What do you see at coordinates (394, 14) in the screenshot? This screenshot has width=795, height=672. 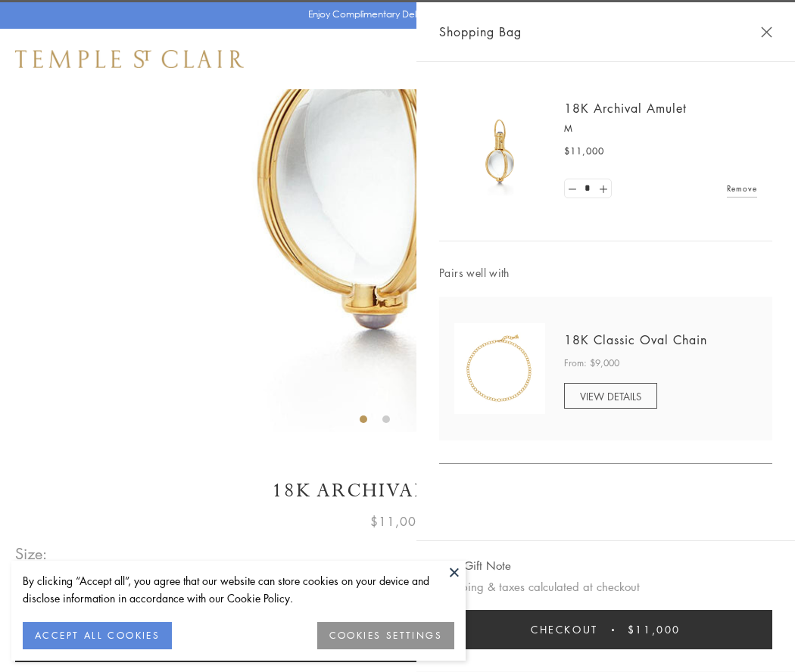 I see `p: Enjoy Complimentary Delivery & Returns` at bounding box center [394, 14].